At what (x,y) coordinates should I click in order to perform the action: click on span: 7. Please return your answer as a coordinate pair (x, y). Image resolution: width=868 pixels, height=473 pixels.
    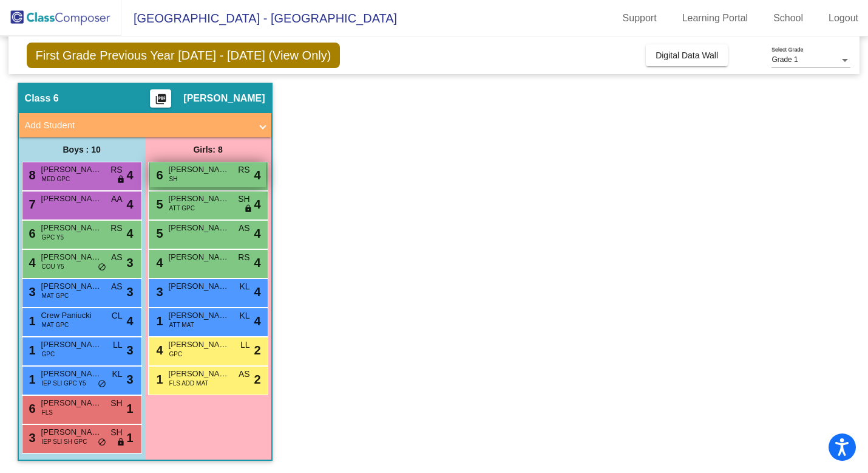
    Looking at the image, I should click on (31, 204).